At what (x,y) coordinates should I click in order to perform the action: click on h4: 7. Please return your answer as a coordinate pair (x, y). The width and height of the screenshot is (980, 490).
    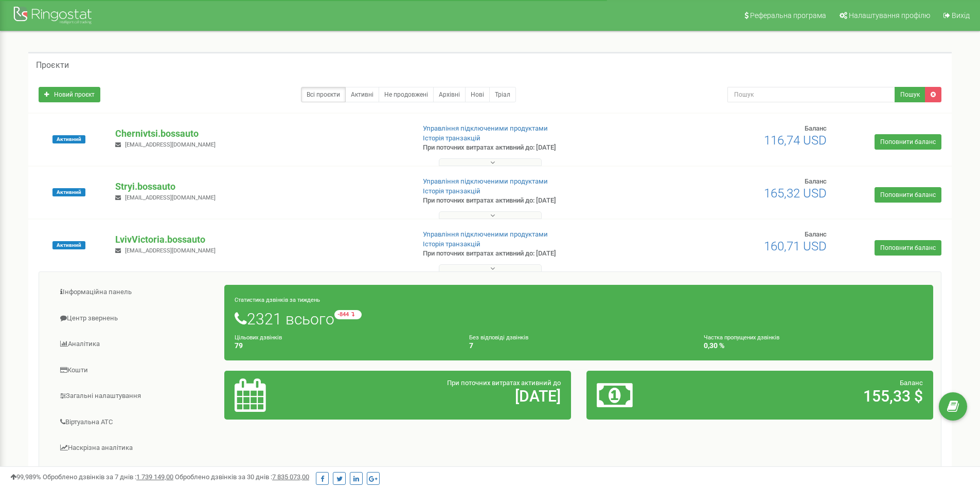
    Looking at the image, I should click on (579, 346).